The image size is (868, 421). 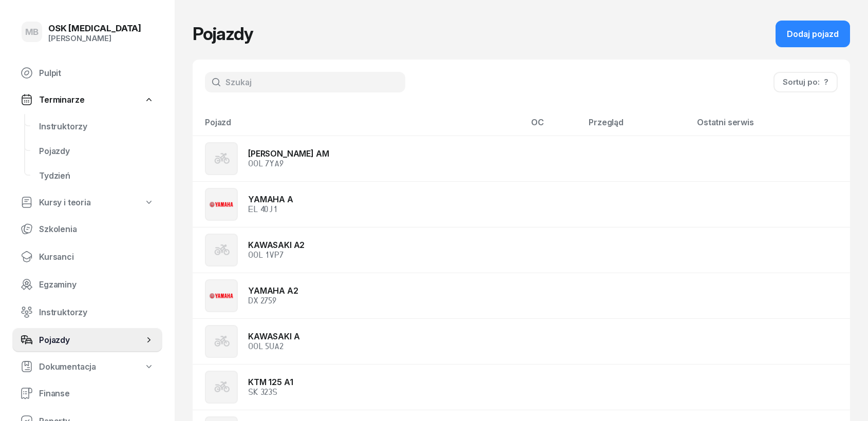 I want to click on span: Szkolenia, so click(x=97, y=229).